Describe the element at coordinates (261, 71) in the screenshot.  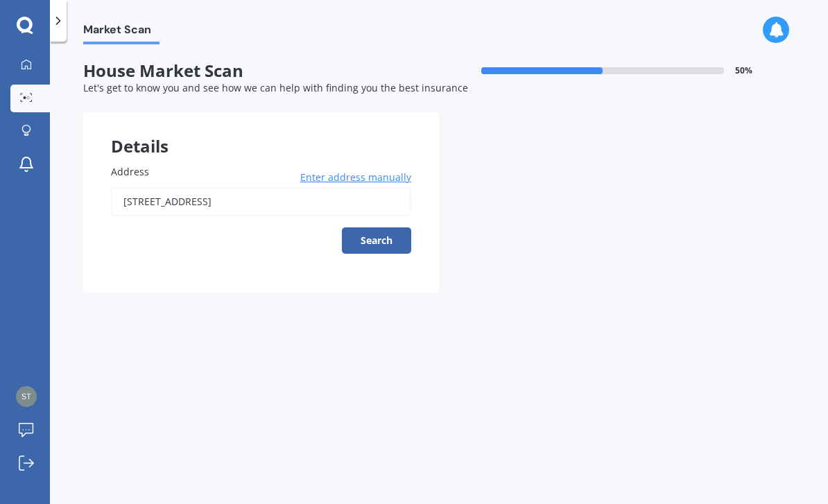
I see `span: House Market Scan` at that location.